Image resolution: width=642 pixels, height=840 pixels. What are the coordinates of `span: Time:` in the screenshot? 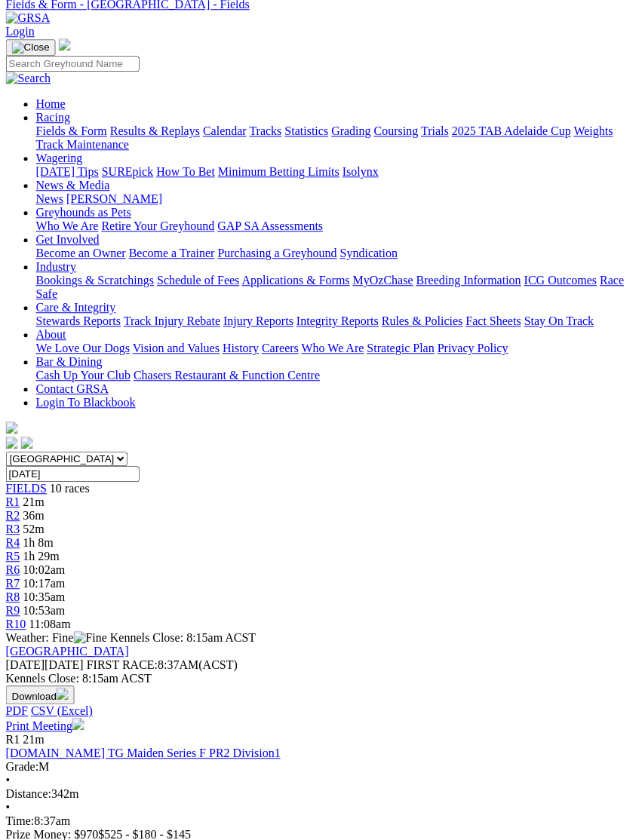 It's located at (21, 821).